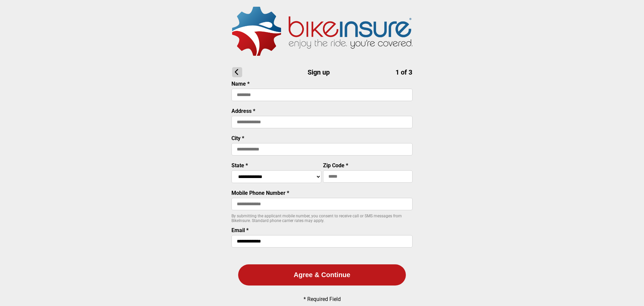 The height and width of the screenshot is (306, 644). What do you see at coordinates (322, 218) in the screenshot?
I see `p: By submitting the applicant mobile number, you consent to receive call or SMS messages from BikeI...` at bounding box center [322, 218].